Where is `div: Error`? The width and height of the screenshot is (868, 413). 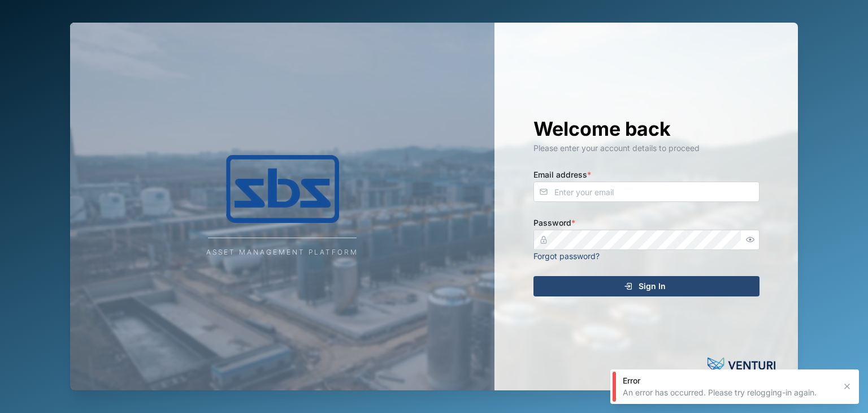
div: Error is located at coordinates (729, 381).